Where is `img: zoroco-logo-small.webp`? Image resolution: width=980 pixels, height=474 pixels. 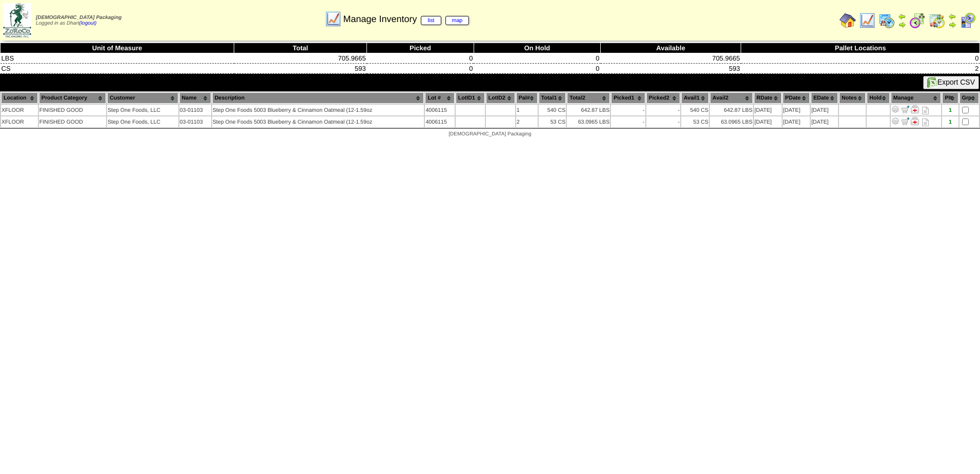 img: zoroco-logo-small.webp is located at coordinates (17, 20).